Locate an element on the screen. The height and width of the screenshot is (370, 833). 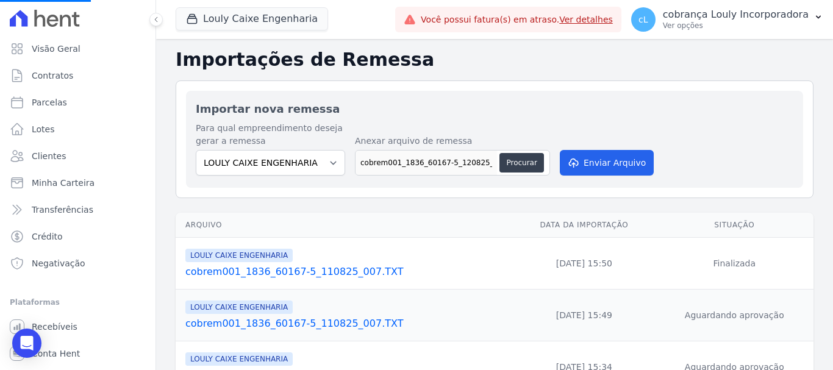
th: Situação is located at coordinates (734, 225).